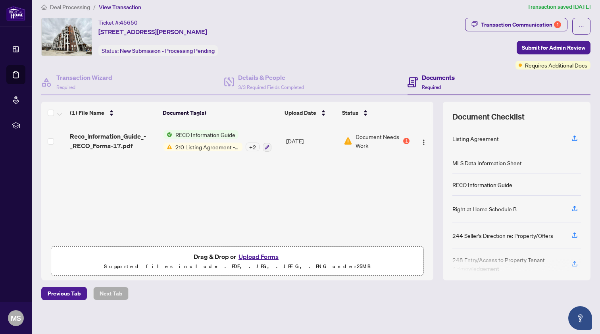  Describe the element at coordinates (375, 113) in the screenshot. I see `th: Status` at that location.